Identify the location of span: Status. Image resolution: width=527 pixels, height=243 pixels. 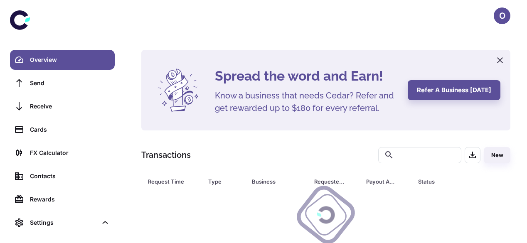
(450, 182).